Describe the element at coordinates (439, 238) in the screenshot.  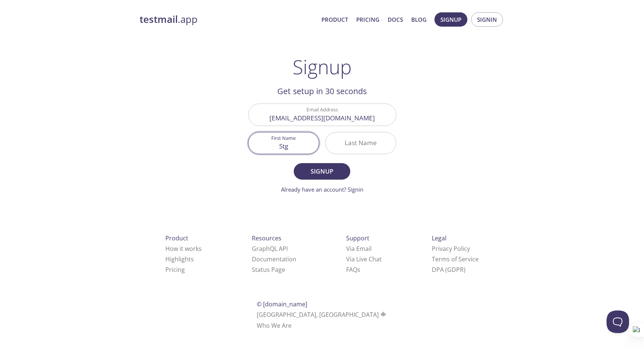
I see `span: Legal` at that location.